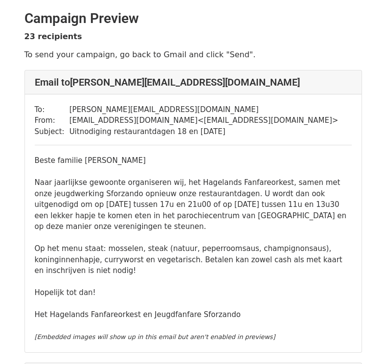 The width and height of the screenshot is (386, 364). What do you see at coordinates (53, 36) in the screenshot?
I see `strong: 23 recipients` at bounding box center [53, 36].